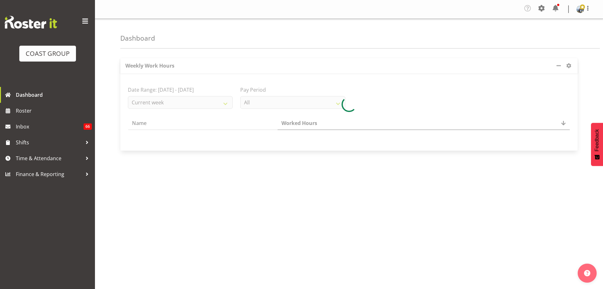  I want to click on img: Rosterit website logo, so click(31, 22).